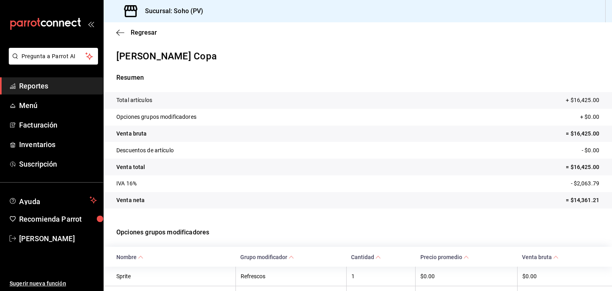 This screenshot has height=291, width=612. Describe the element at coordinates (58, 125) in the screenshot. I see `span: Facturación` at that location.